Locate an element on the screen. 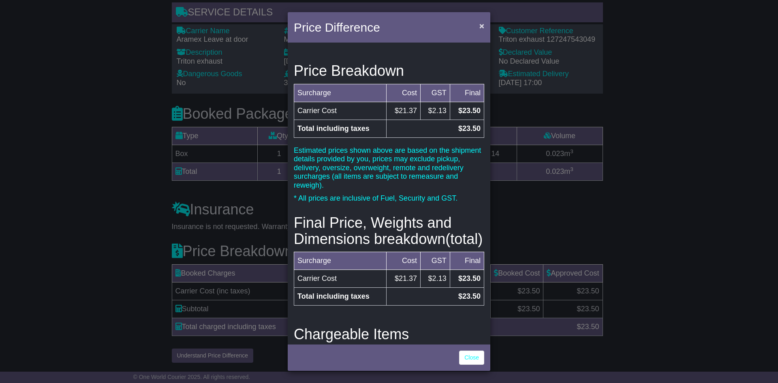 The image size is (778, 383). h3: Final Price, Weights and Dimensions breakdown(total) is located at coordinates (389, 231).